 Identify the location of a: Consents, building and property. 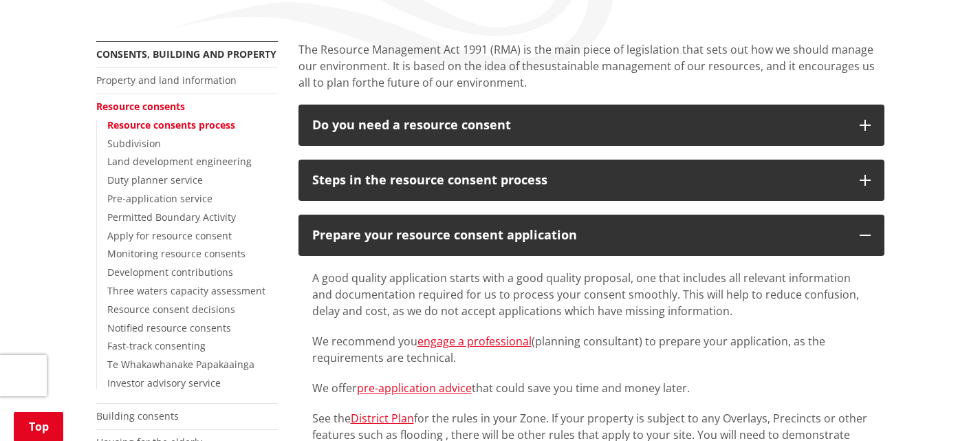
(187, 53).